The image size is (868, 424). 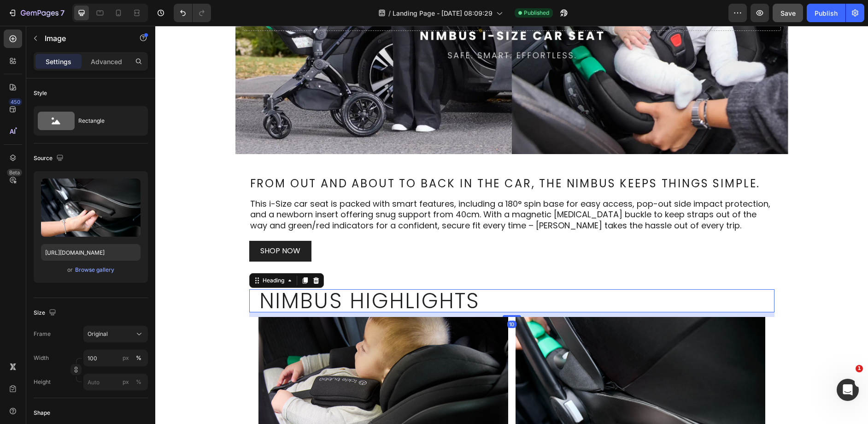 I want to click on label: Width, so click(x=41, y=358).